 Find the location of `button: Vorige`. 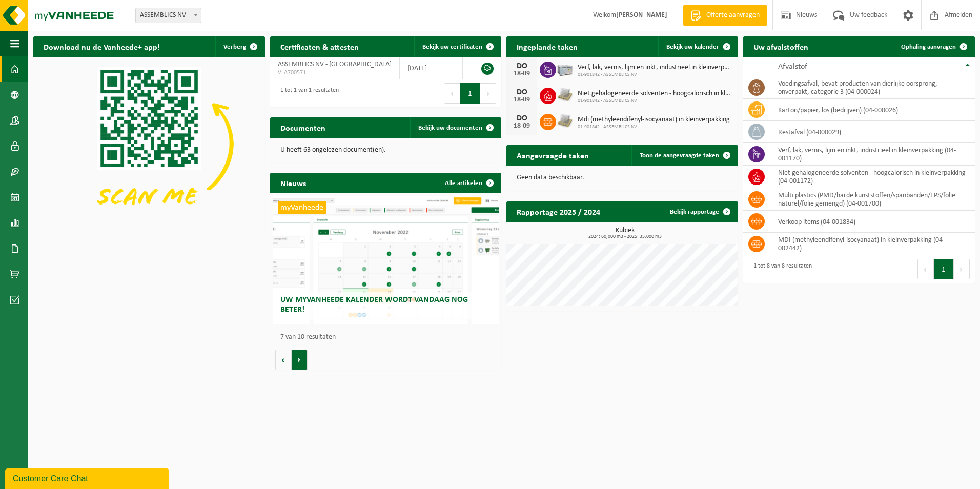

button: Vorige is located at coordinates (283, 360).